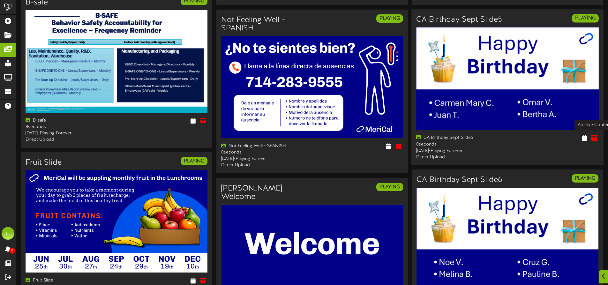  I want to click on div: jc, so click(8, 233).